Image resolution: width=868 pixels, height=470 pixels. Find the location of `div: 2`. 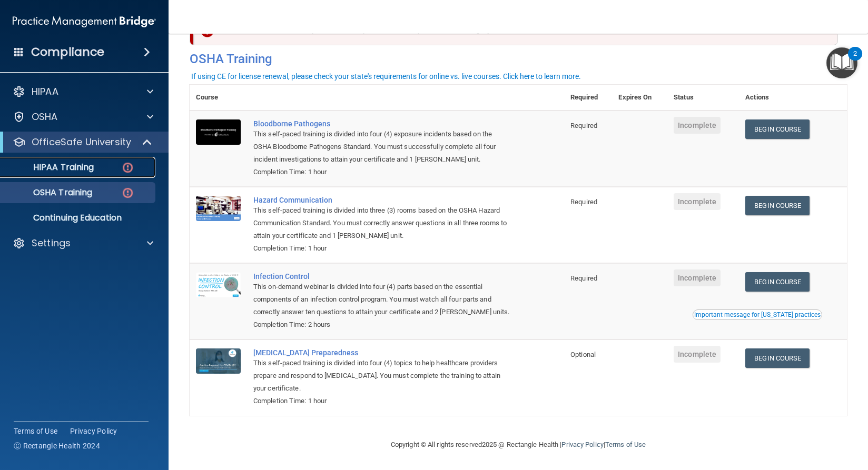

div: 2 is located at coordinates (855, 61).